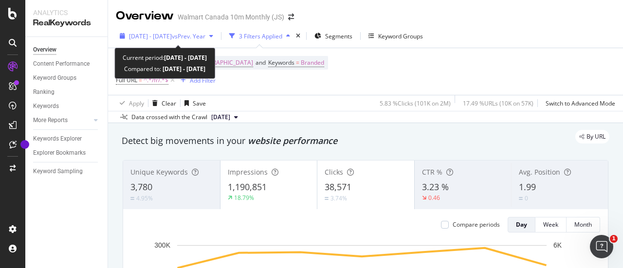 Image resolution: width=623 pixels, height=268 pixels. I want to click on div: RealKeywords, so click(66, 23).